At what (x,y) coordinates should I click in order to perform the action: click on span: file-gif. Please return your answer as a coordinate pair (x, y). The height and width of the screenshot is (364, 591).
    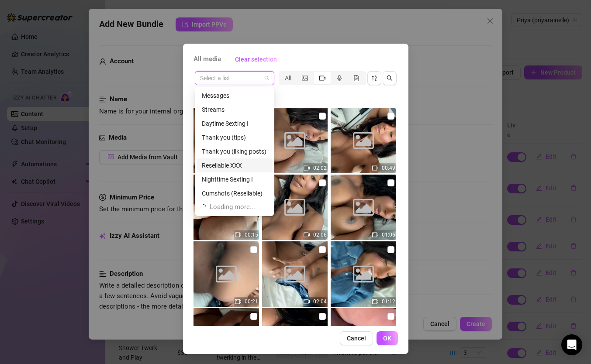
    Looking at the image, I should click on (356, 78).